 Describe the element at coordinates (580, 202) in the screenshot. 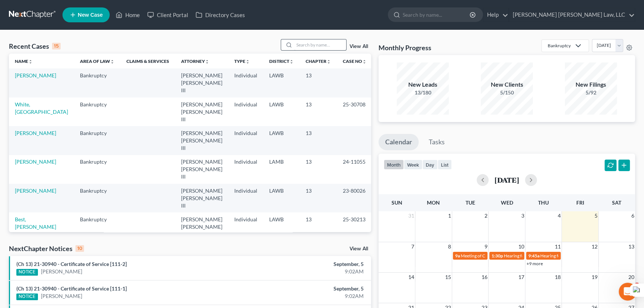

I see `span: Fri` at that location.